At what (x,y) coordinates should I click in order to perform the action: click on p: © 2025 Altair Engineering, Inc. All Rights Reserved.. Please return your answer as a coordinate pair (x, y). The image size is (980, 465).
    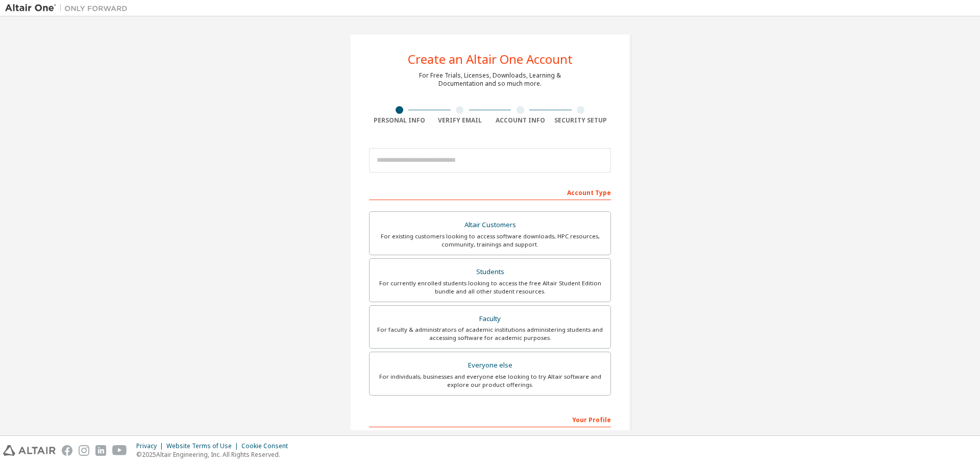
    Looking at the image, I should click on (215, 454).